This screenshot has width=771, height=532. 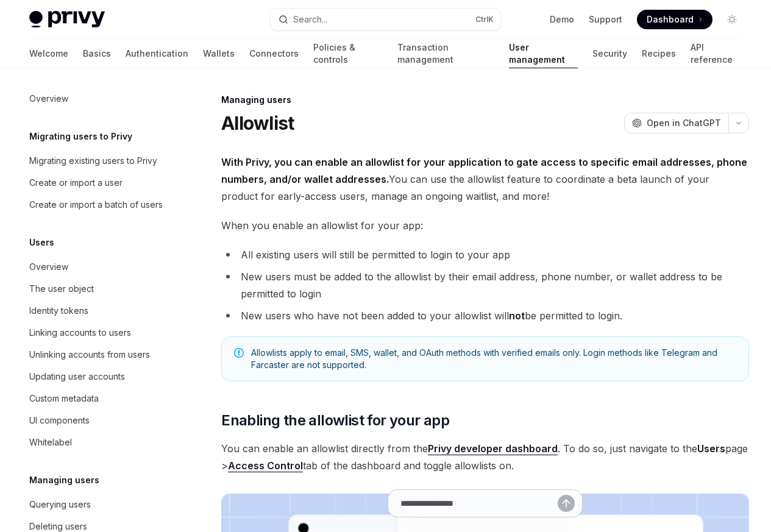 What do you see at coordinates (606, 19) in the screenshot?
I see `a: Support` at bounding box center [606, 19].